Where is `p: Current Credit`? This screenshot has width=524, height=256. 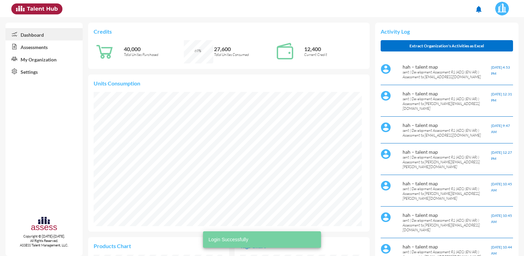
p: Current Credit is located at coordinates (334, 55).